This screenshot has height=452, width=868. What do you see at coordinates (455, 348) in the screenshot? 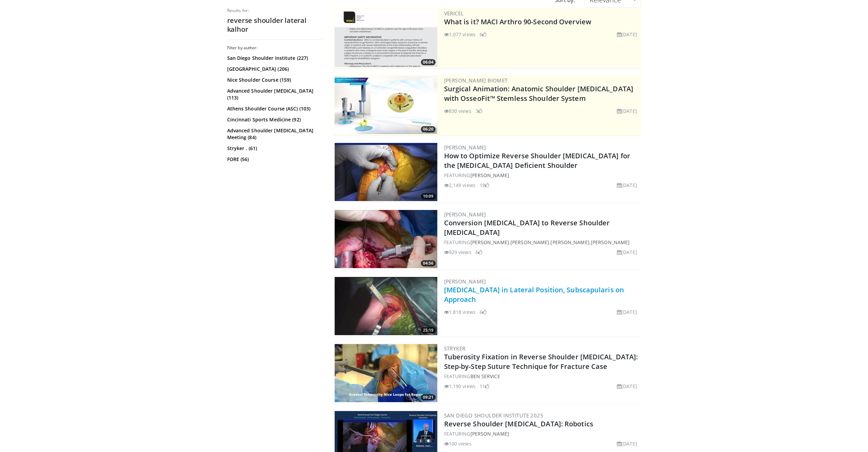
I see `a: Stryker` at bounding box center [455, 348].